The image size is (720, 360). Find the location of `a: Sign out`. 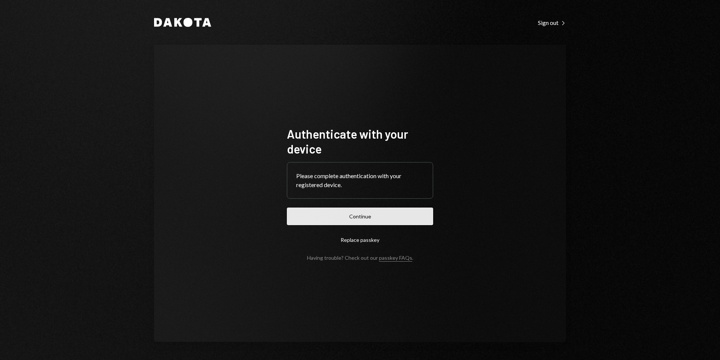

a: Sign out is located at coordinates (552, 22).